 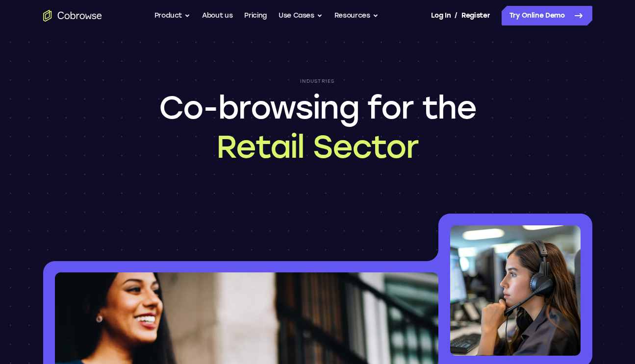 What do you see at coordinates (547, 16) in the screenshot?
I see `a: Try Online Demo` at bounding box center [547, 16].